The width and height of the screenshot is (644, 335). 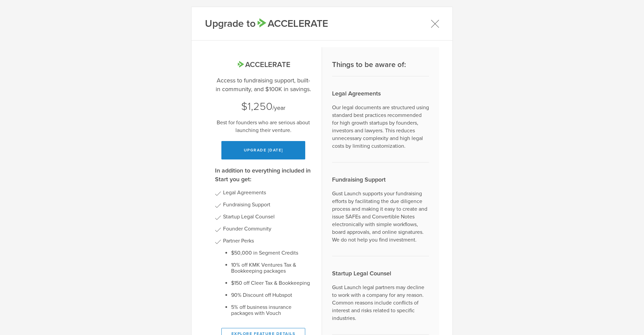 I want to click on li: Founder Community, so click(x=267, y=229).